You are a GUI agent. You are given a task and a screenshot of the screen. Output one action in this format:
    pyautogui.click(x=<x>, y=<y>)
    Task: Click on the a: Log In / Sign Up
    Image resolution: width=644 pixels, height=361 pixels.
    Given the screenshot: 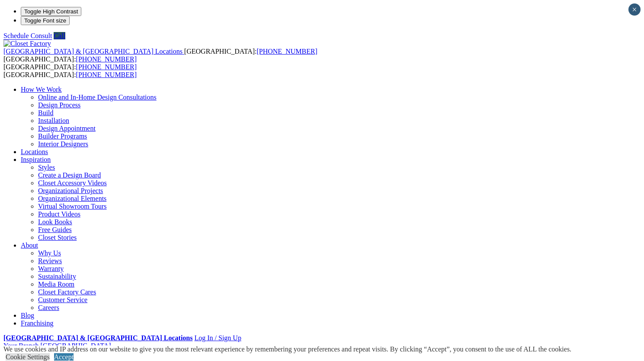 What is the action you would take?
    pyautogui.click(x=218, y=337)
    